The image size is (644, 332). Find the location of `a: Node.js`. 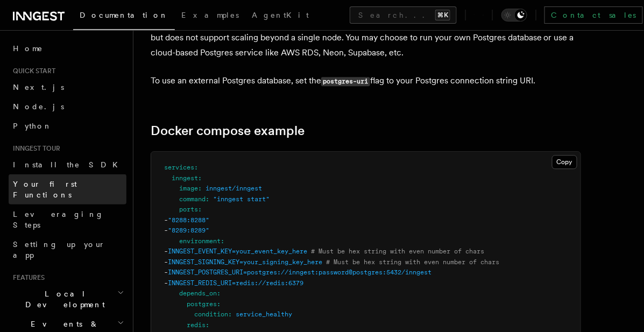

a: Node.js is located at coordinates (67, 107).